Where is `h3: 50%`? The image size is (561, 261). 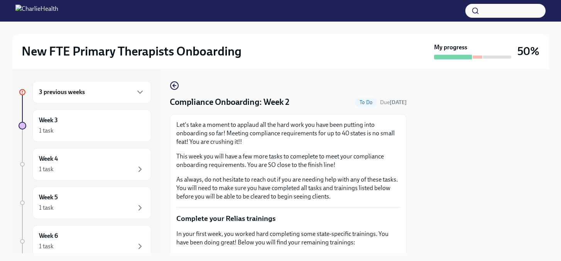
h3: 50% is located at coordinates (528, 51).